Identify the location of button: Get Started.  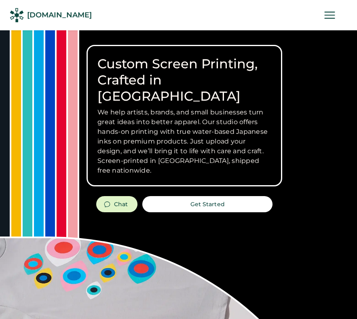
(207, 204).